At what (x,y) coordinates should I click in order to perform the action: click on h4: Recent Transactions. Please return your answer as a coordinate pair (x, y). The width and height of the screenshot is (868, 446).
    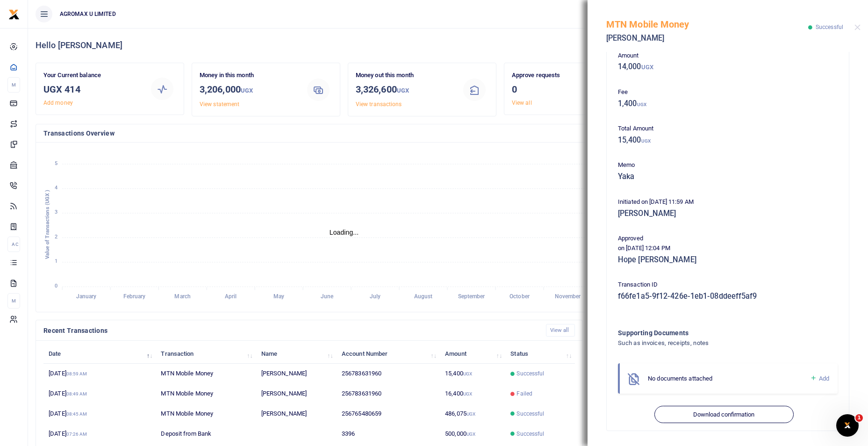
    Looking at the image, I should click on (291, 330).